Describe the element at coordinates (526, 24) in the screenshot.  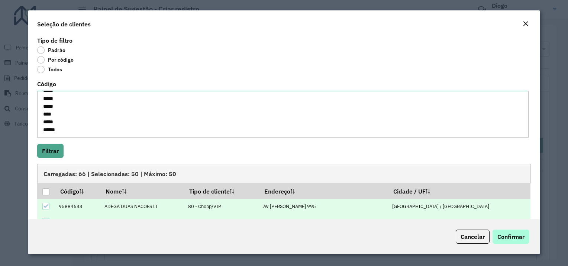
I see `em: Fechar` at that location.